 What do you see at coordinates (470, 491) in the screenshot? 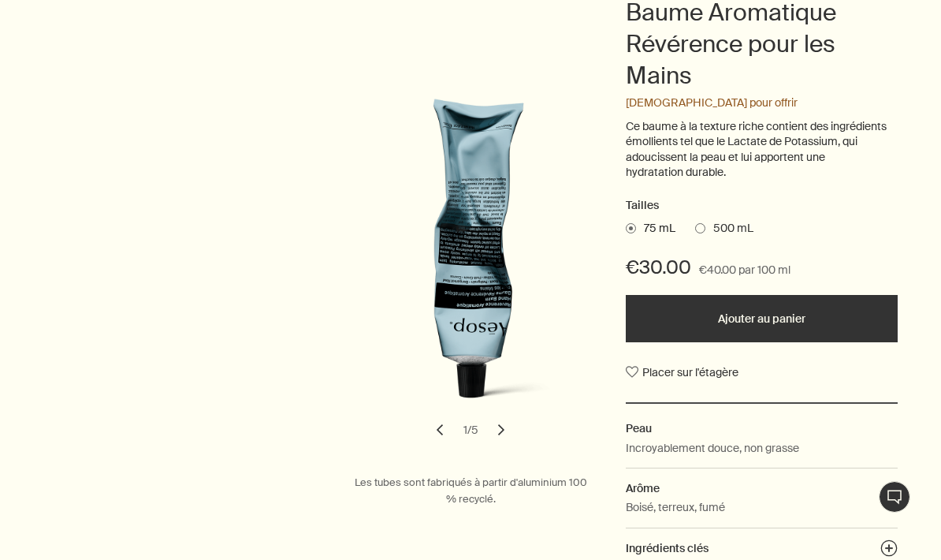
I see `span: Les tubes sont fabriqués à partir d'aluminium 100 % recyclé.` at bounding box center [470, 491].